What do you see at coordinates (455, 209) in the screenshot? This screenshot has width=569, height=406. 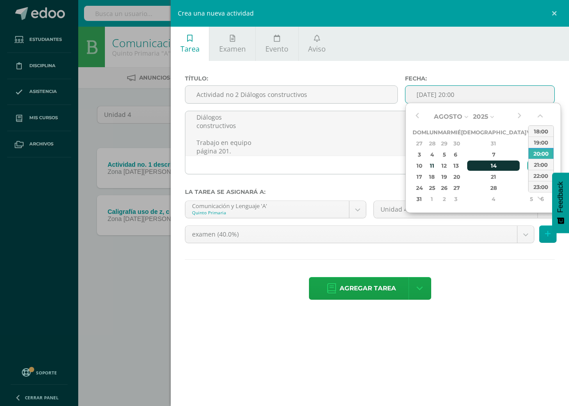 I see `span: Unidad 4` at bounding box center [455, 209].